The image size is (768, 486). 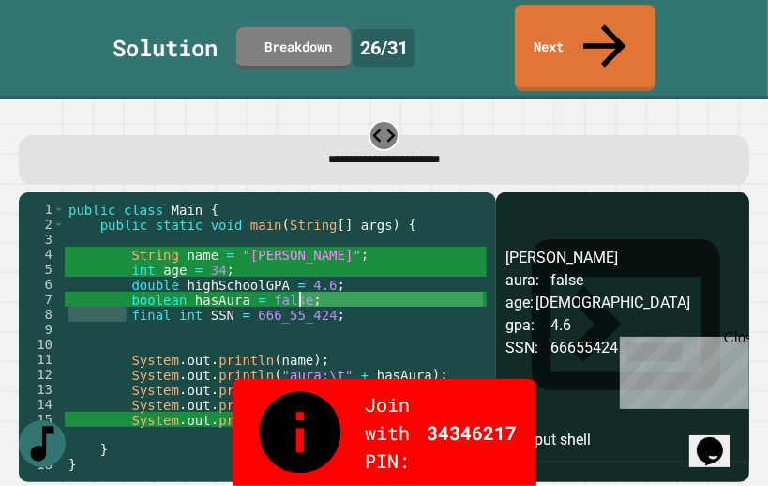 What do you see at coordinates (41, 284) in the screenshot?
I see `div: 6` at bounding box center [41, 284].